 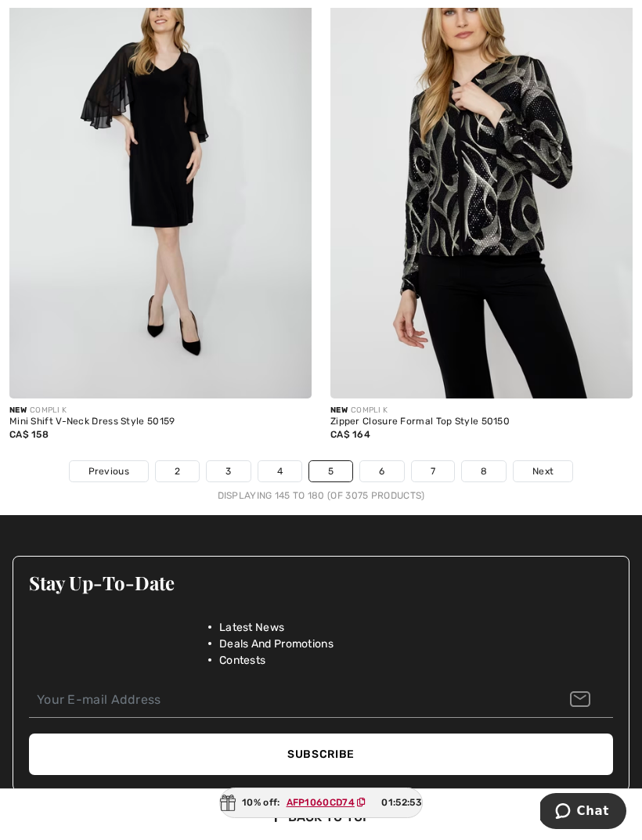 What do you see at coordinates (321, 803) in the screenshot?
I see `div: 10% off:` at bounding box center [321, 803].